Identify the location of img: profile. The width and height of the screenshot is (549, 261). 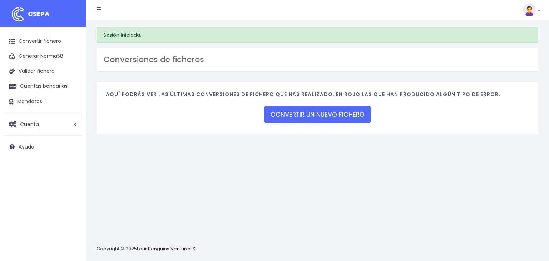
(530, 10).